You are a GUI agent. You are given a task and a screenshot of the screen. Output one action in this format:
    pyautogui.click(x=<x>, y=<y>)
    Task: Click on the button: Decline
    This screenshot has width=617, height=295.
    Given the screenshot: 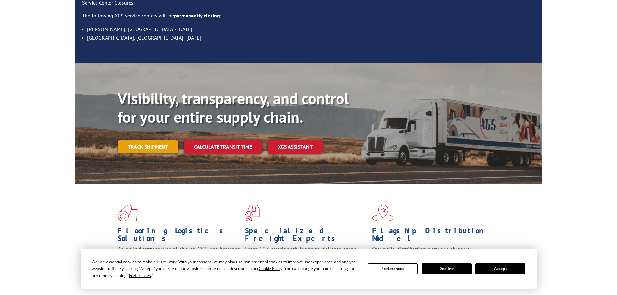 What is the action you would take?
    pyautogui.click(x=447, y=269)
    